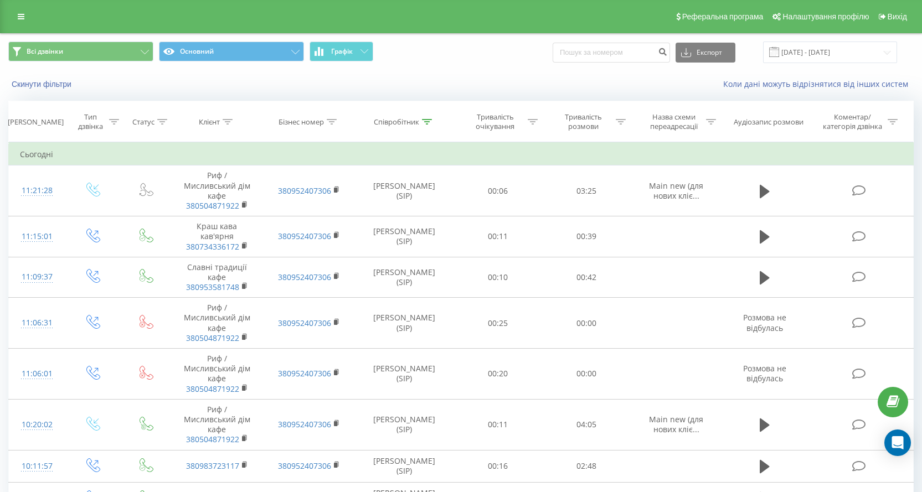 Image resolution: width=922 pixels, height=492 pixels. What do you see at coordinates (769, 122) in the screenshot?
I see `div: Аудіозапис розмови` at bounding box center [769, 122].